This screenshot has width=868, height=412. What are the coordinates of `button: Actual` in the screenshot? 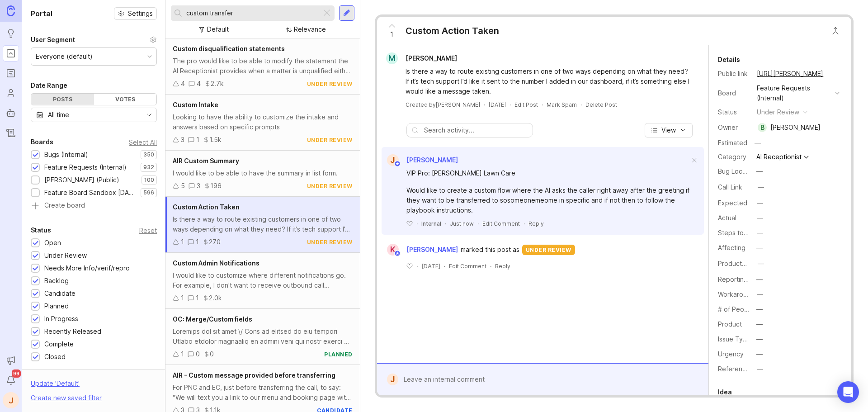 It's located at (760, 218).